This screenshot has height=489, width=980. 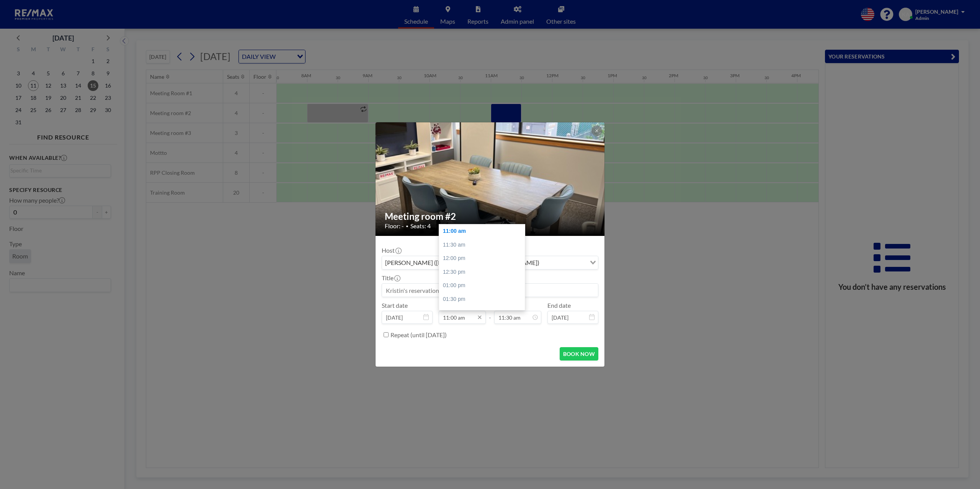 I want to click on input: Search for option, so click(x=563, y=263).